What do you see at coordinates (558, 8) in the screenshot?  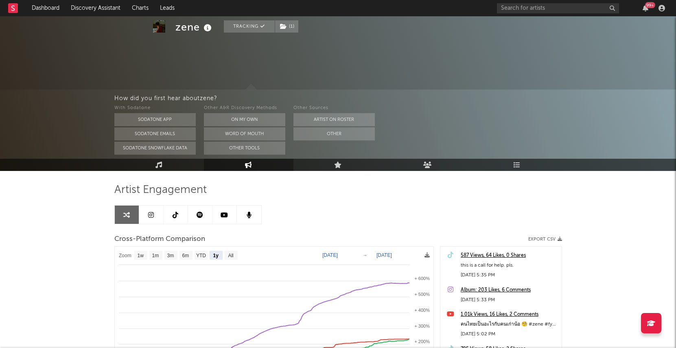 I see `input: Search for artists` at bounding box center [558, 8].